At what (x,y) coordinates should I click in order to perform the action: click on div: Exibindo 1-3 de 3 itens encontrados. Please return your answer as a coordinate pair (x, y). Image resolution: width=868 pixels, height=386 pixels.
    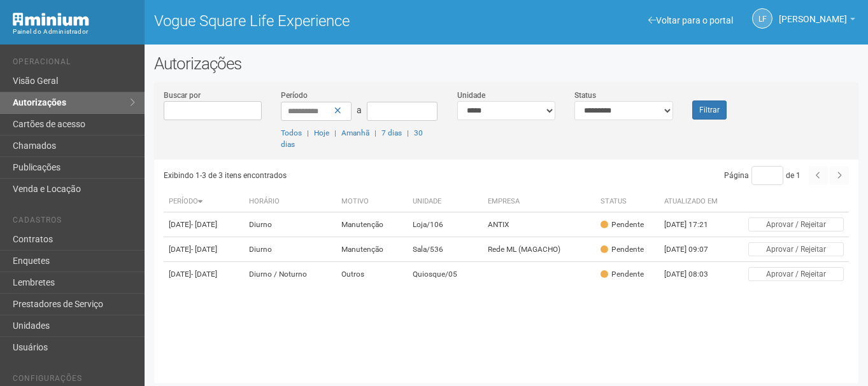
    Looking at the image, I should click on (332, 176).